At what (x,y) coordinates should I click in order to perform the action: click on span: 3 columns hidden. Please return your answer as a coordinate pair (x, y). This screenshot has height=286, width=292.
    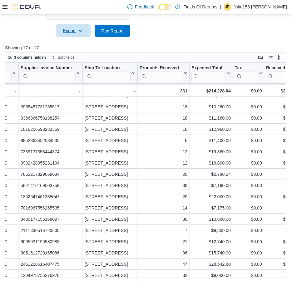
    Looking at the image, I should click on (30, 57).